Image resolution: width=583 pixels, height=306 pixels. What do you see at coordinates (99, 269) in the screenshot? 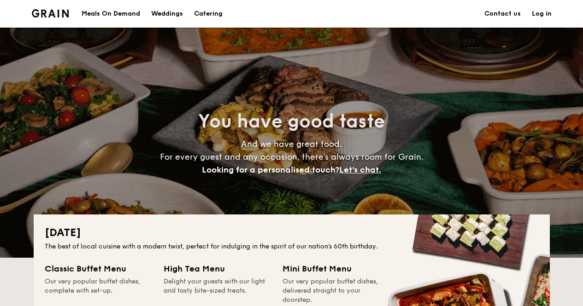
I see `div: Classic Buffet Menu` at bounding box center [99, 269].